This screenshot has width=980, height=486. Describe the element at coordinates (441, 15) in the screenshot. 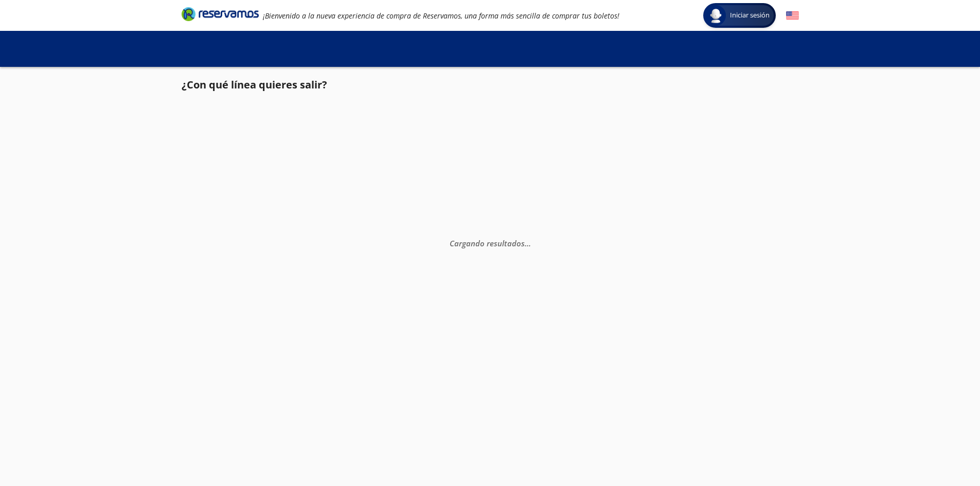

I see `em: ¡Bienvenido a la nueva experiencia de compra de Reservamos, una forma más sencilla de comprar tus...` at that location.